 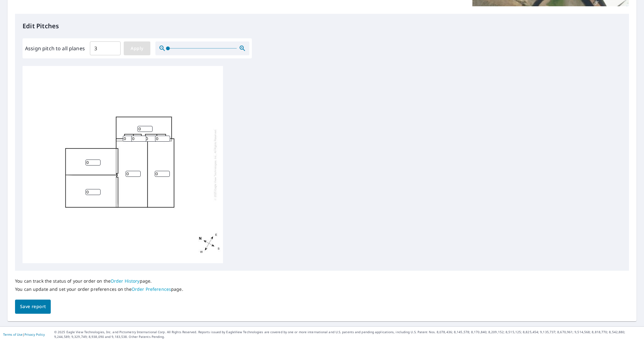 What do you see at coordinates (55, 48) in the screenshot?
I see `label: Assign pitch to all planes` at bounding box center [55, 48].